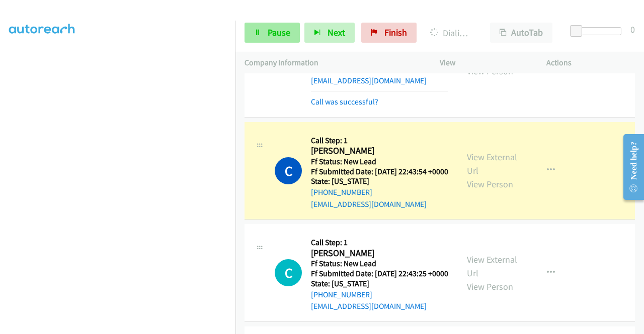 The image size is (644, 334). I want to click on button: AutoTab, so click(521, 33).